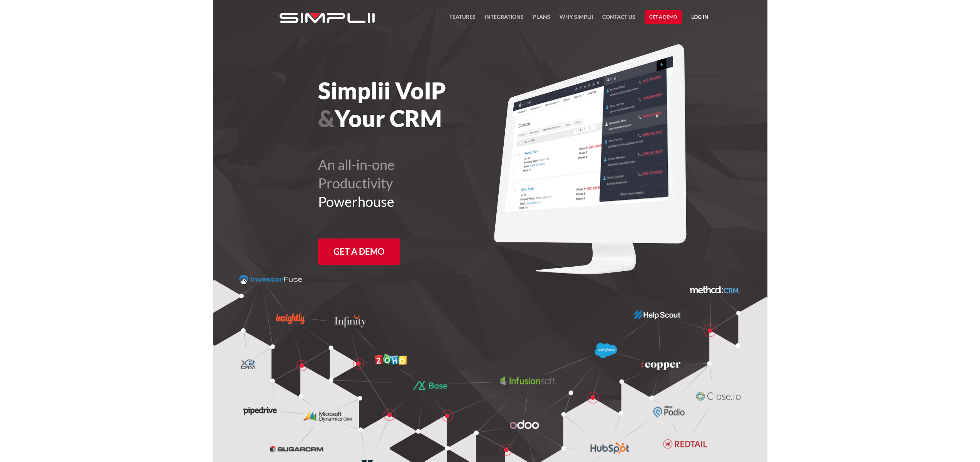 The image size is (980, 462). What do you see at coordinates (505, 19) in the screenshot?
I see `a: Integrations` at bounding box center [505, 19].